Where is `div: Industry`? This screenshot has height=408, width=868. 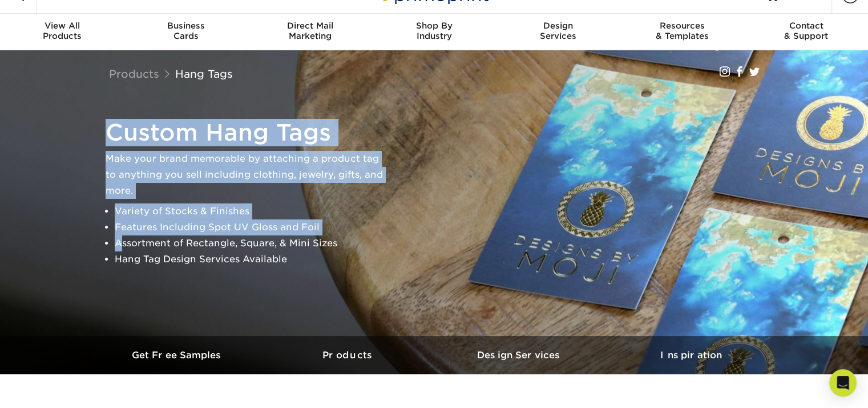 div: Industry is located at coordinates (434, 31).